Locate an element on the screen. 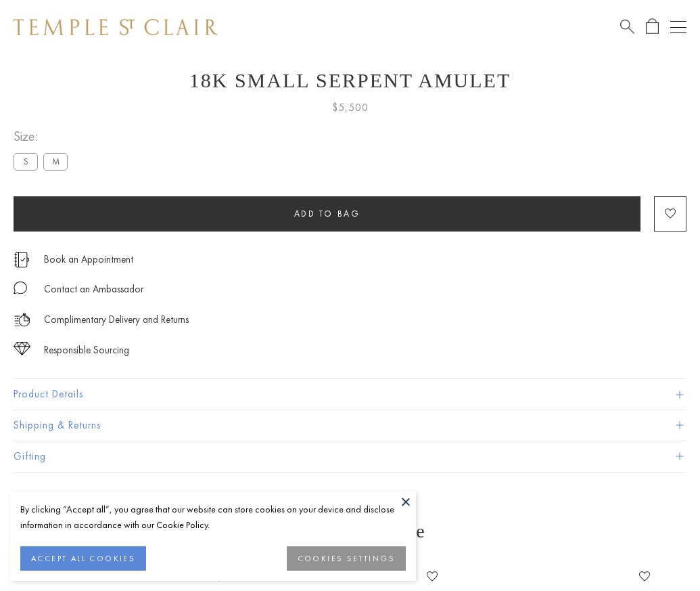 Image resolution: width=700 pixels, height=591 pixels. img: MessageIcon-01_2.svg is located at coordinates (20, 288).